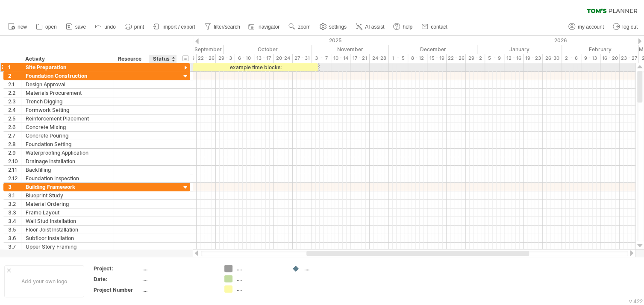  Describe the element at coordinates (283, 58) in the screenshot. I see `div: 20-24` at that location.